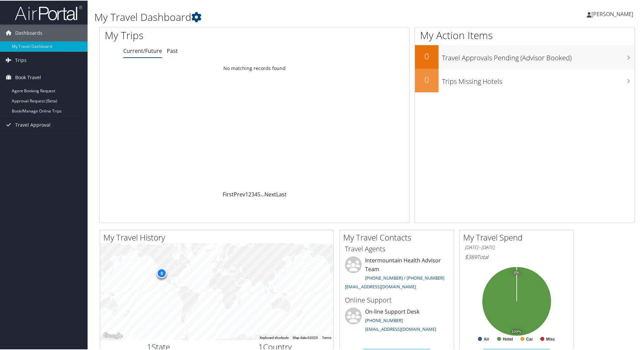 This screenshot has height=350, width=644. What do you see at coordinates (517, 256) in the screenshot?
I see `h6: Total` at bounding box center [517, 256].